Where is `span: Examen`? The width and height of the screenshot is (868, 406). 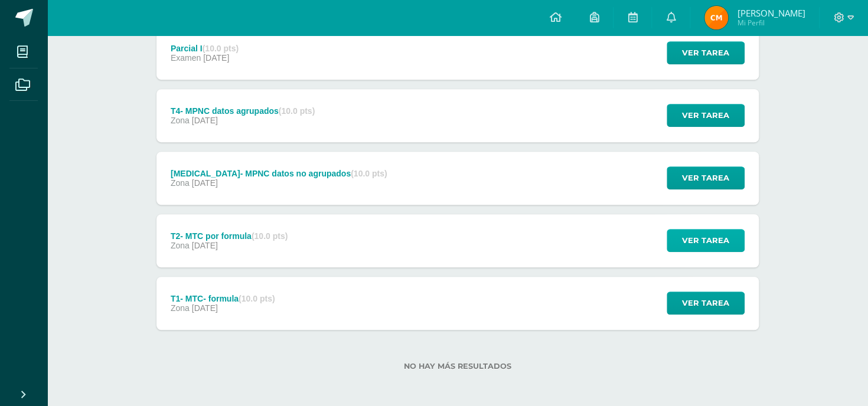 span: Examen is located at coordinates (186, 58).